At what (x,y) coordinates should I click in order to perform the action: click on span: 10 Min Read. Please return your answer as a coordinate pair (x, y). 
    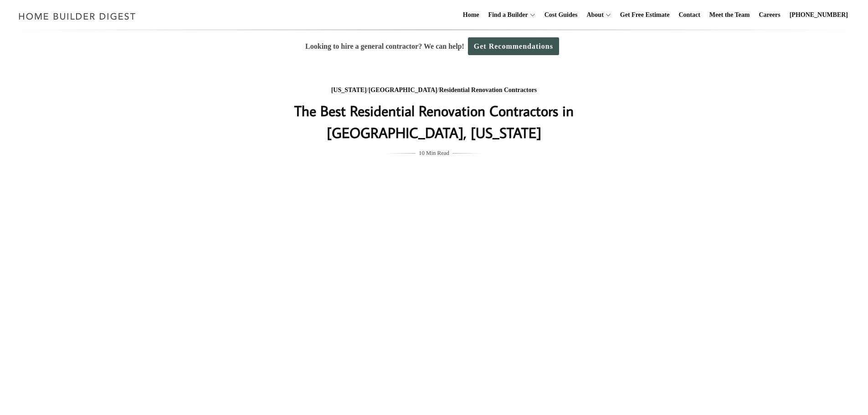
    Looking at the image, I should click on (434, 153).